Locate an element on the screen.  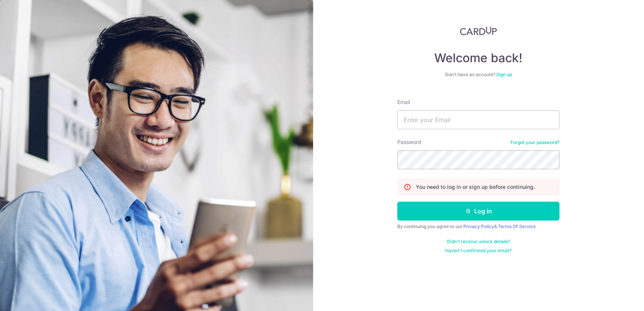
div: By continuing you agree to our & is located at coordinates (478, 227).